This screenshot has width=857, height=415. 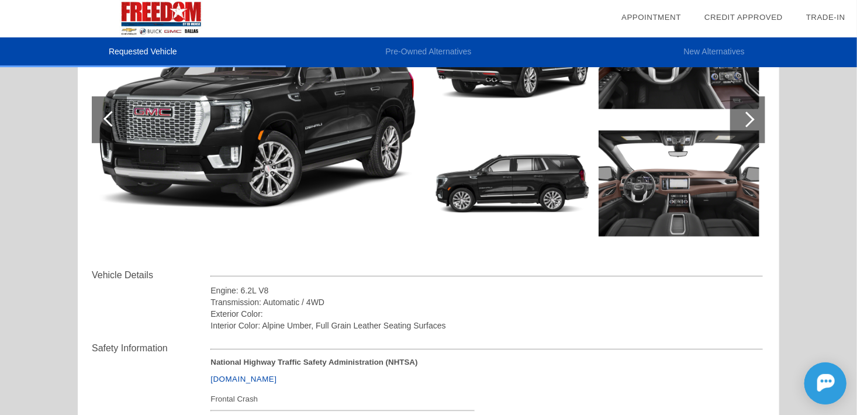 What do you see at coordinates (512, 184) in the screenshot?
I see `img: cc_2024gms030059_03_1280_gba.png` at bounding box center [512, 184].